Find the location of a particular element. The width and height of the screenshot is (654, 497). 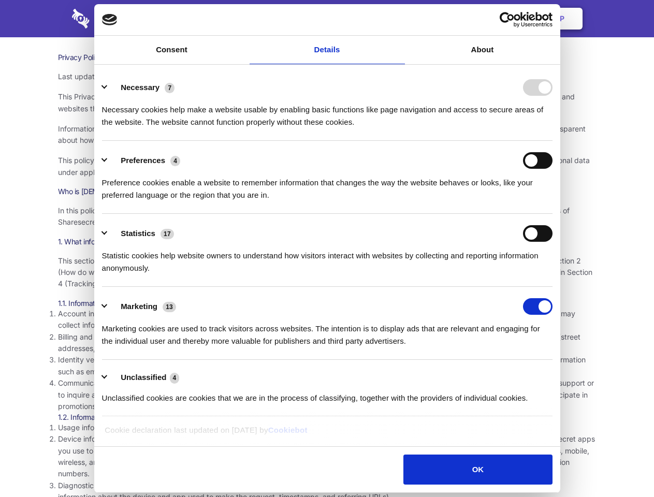

label: Marketing is located at coordinates (139, 306).